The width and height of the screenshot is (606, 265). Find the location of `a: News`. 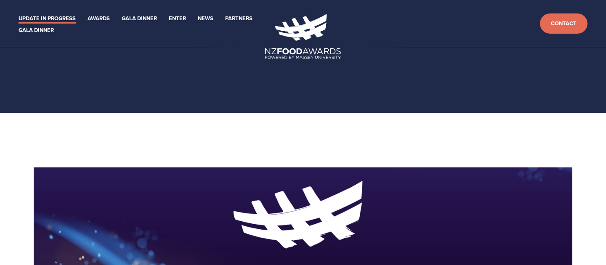

a: News is located at coordinates (205, 19).